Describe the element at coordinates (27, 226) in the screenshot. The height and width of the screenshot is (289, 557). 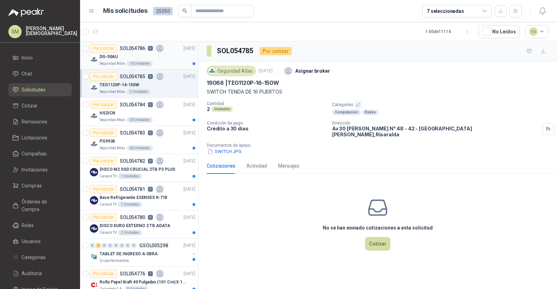
I see `span: Roles` at that location.